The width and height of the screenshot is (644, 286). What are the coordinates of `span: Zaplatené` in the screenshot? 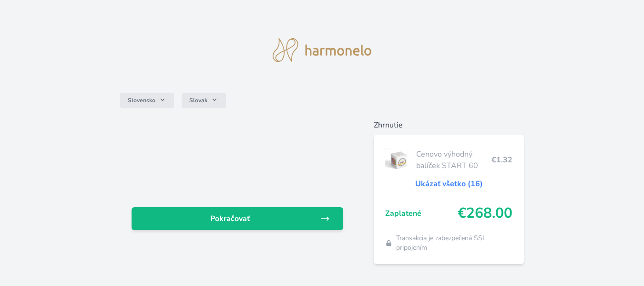 It's located at (421, 213).